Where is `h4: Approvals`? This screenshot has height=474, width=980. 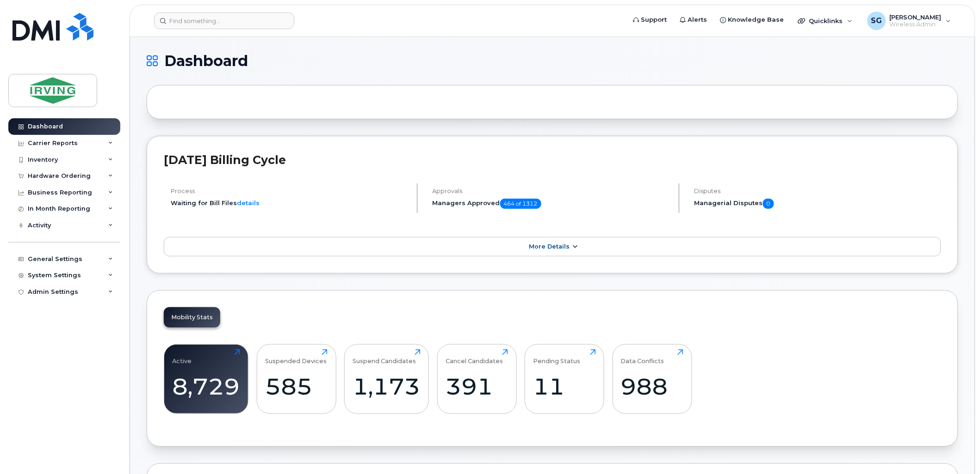 h4: Approvals is located at coordinates (551, 191).